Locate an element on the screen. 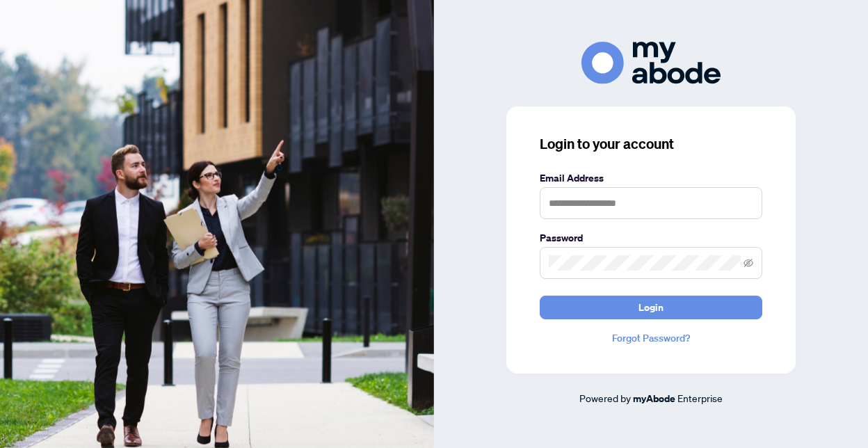  a: myAbode is located at coordinates (654, 398).